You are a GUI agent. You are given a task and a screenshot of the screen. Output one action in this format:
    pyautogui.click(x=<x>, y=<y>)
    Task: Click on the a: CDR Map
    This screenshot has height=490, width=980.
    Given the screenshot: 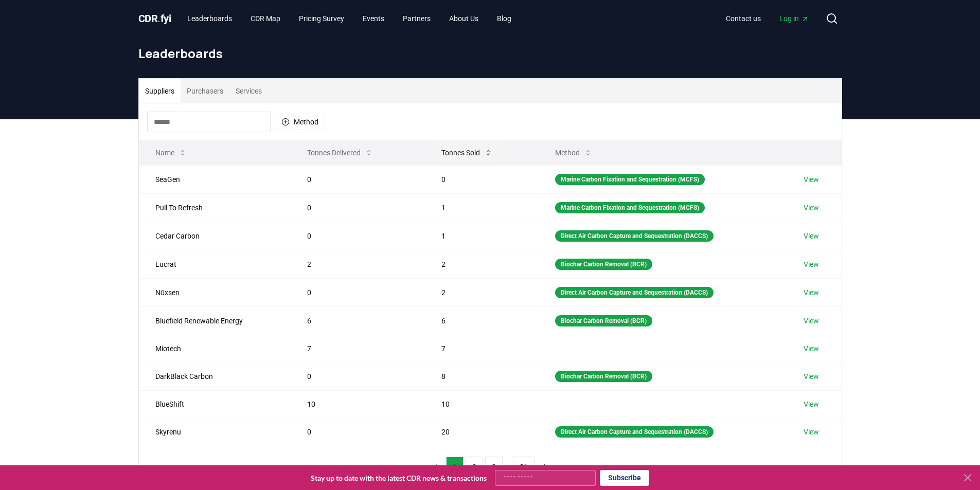 What is the action you would take?
    pyautogui.click(x=266, y=18)
    